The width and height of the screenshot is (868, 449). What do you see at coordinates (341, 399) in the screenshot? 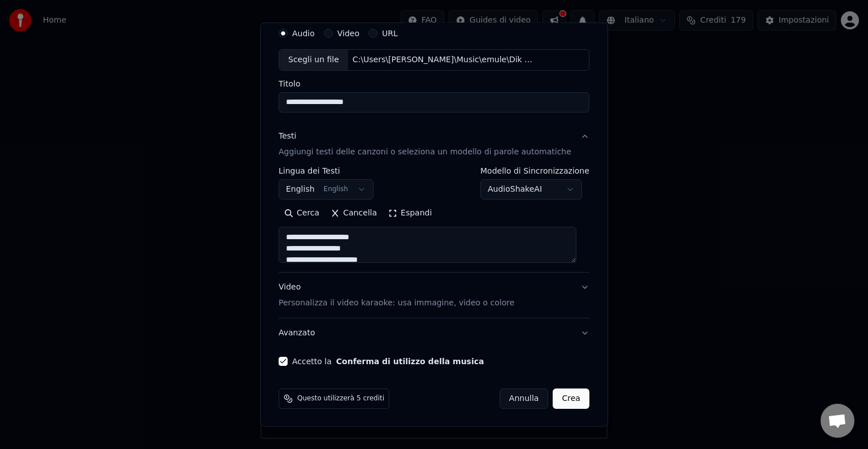
I see `span: Questo utilizzerà 5 crediti` at bounding box center [341, 399].